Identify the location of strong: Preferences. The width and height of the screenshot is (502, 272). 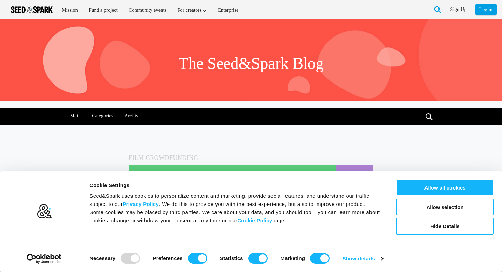
(168, 258).